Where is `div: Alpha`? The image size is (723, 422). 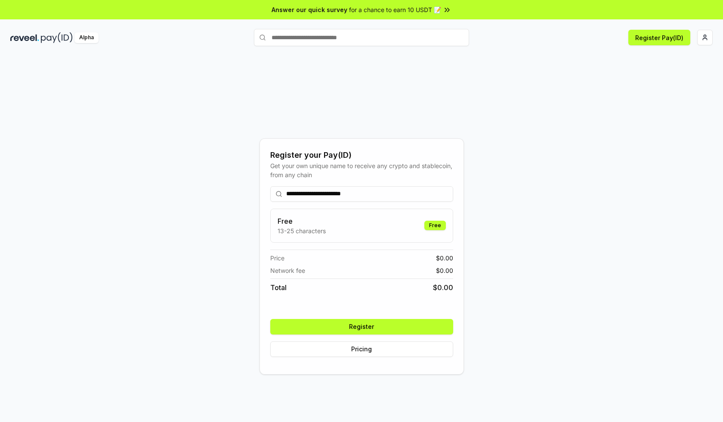
div: Alpha is located at coordinates (87, 37).